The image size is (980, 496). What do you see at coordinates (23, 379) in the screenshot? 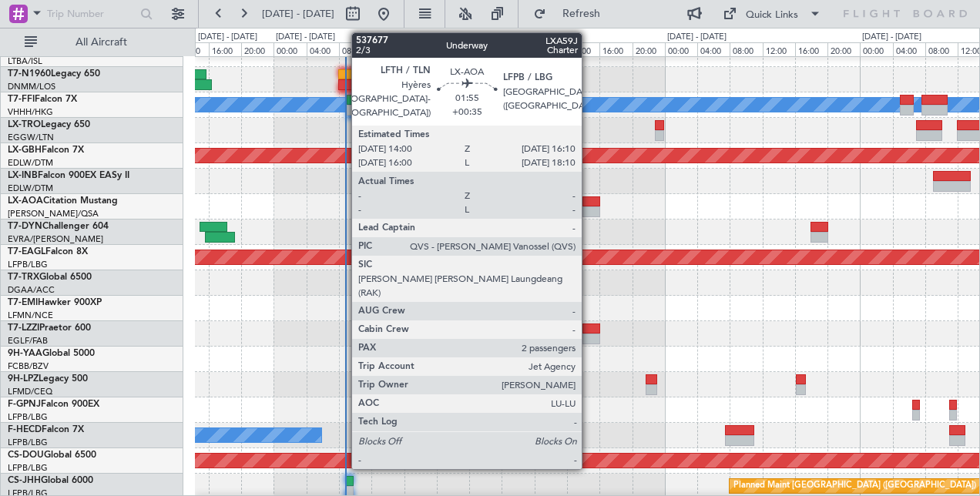
I see `span: 9H-LPZ` at bounding box center [23, 379].